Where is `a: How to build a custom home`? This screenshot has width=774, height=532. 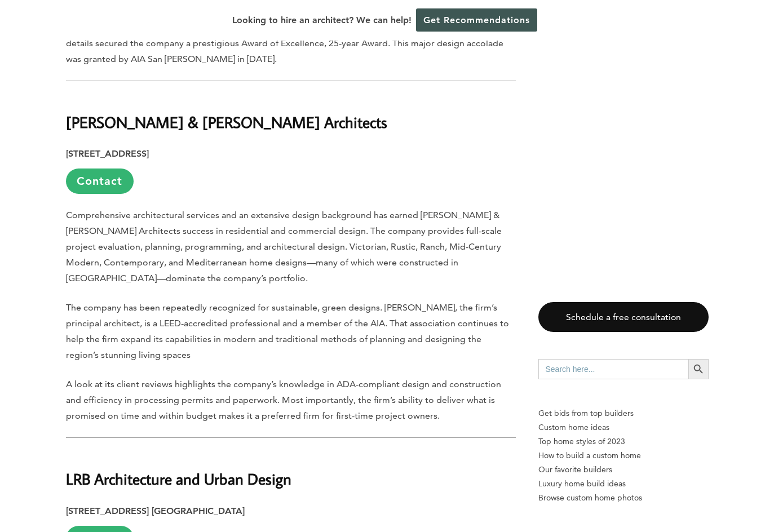
a: How to build a custom home is located at coordinates (623, 456).